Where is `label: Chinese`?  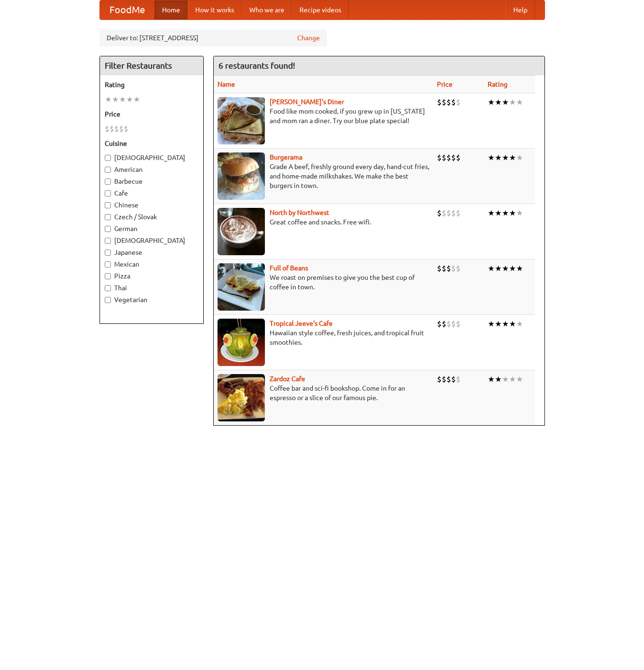 label: Chinese is located at coordinates (152, 205).